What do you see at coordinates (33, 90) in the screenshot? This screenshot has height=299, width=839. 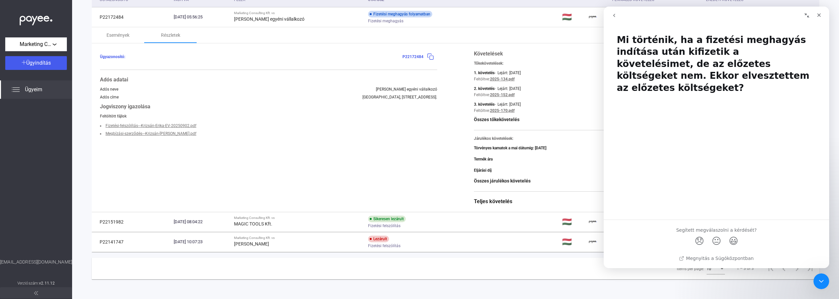 I see `span: Ügyeim` at bounding box center [33, 90].